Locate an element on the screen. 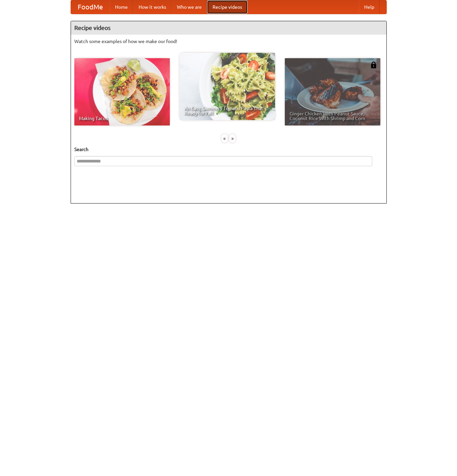  h5: Search is located at coordinates (228, 149).